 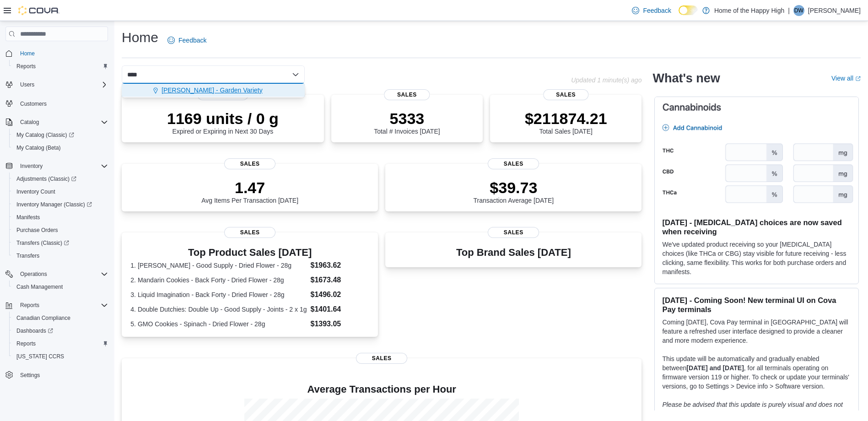 What do you see at coordinates (756, 373) in the screenshot?
I see `p: This update will be automatically and gradually enabled between , for all terminals operating on ...` at bounding box center [756, 373].